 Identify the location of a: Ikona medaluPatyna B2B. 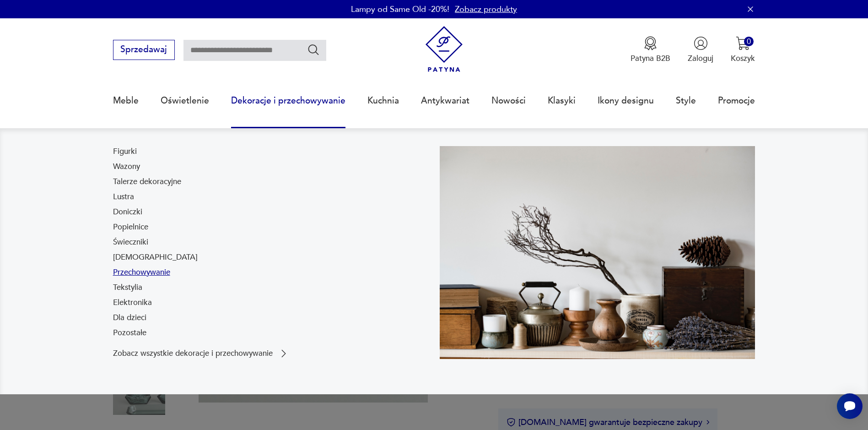
(650, 50).